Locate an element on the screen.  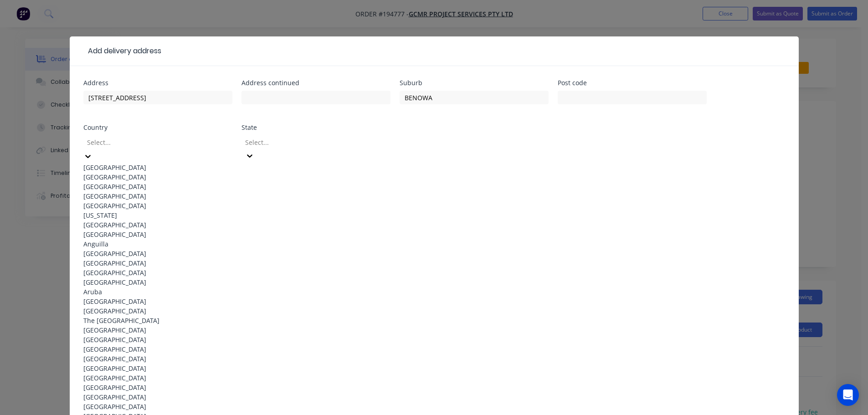
div: Open Intercom Messenger is located at coordinates (848, 395).